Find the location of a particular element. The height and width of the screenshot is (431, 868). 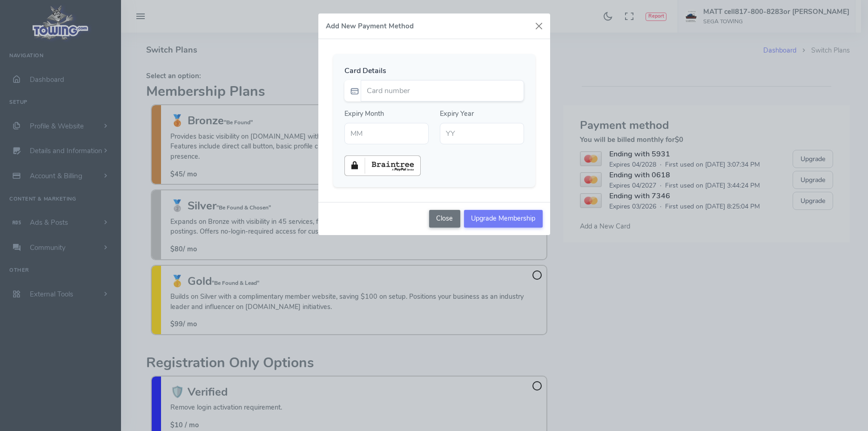

input: YY is located at coordinates (482, 133).